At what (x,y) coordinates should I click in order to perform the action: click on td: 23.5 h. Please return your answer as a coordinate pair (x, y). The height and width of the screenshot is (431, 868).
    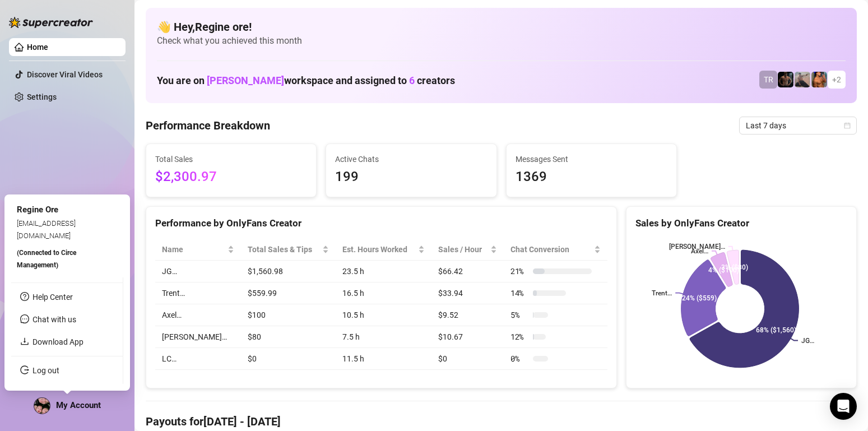
    Looking at the image, I should click on (383, 271).